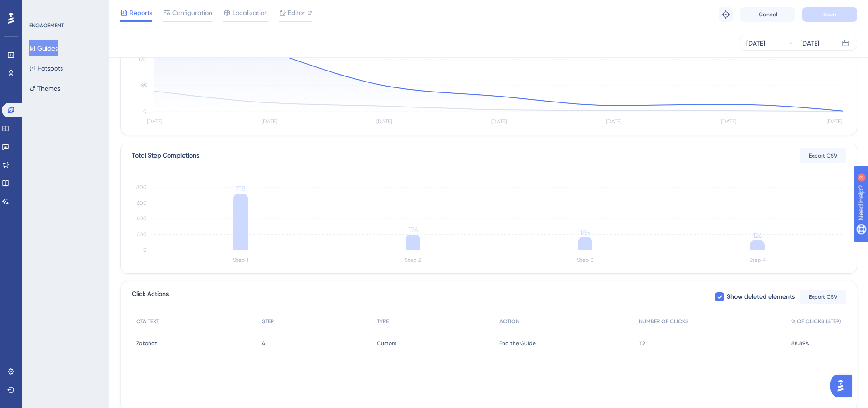  Describe the element at coordinates (241, 189) in the screenshot. I see `tspan: 718` at that location.